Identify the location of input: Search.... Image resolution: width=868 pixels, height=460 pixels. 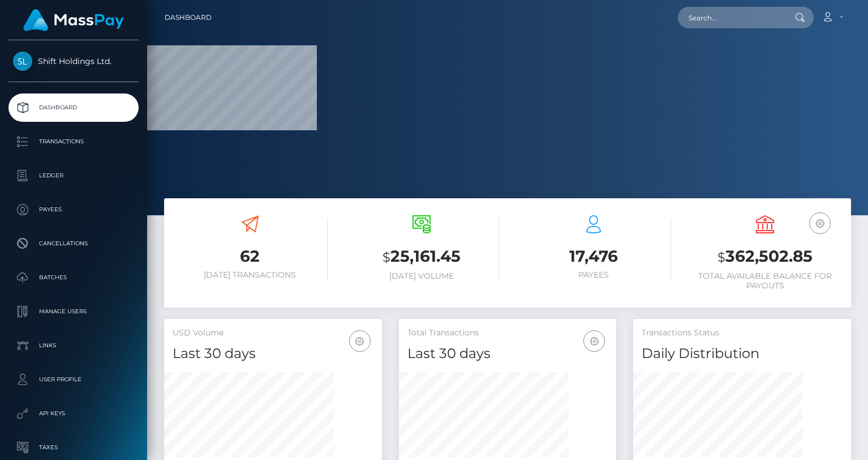
(731, 18).